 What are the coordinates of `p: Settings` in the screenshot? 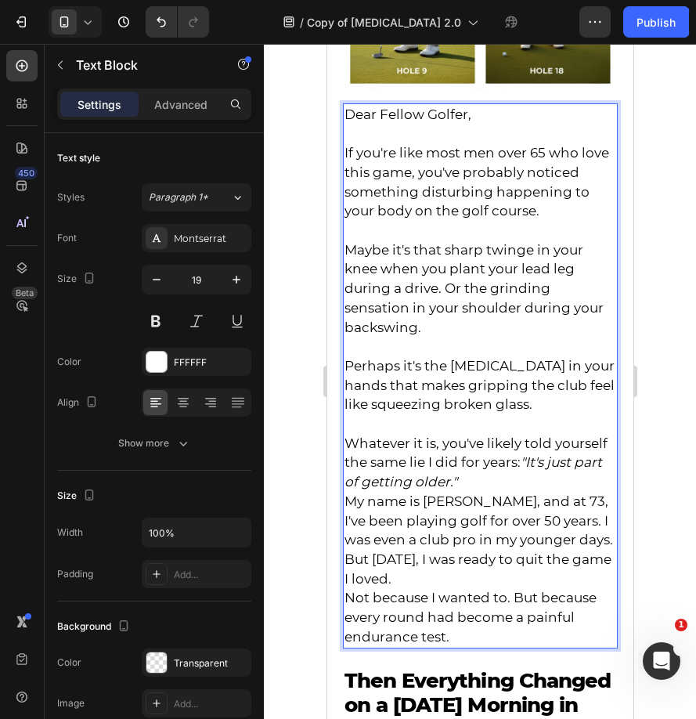 It's located at (99, 104).